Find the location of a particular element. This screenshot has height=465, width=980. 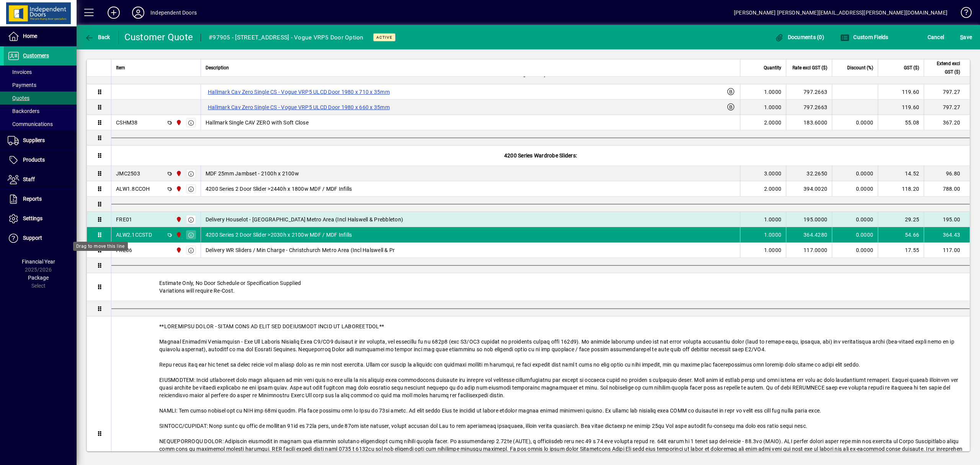

button: Back is located at coordinates (97, 37).